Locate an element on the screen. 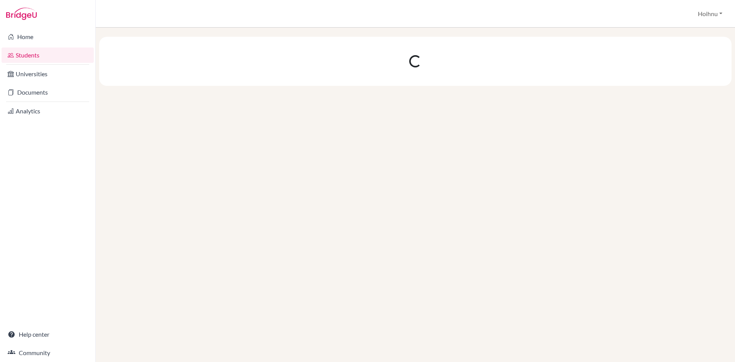 The width and height of the screenshot is (735, 362). a: Universities is located at coordinates (47, 74).